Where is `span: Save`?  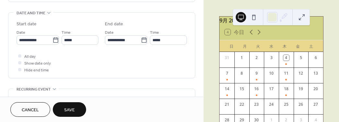 span: Save is located at coordinates (69, 110).